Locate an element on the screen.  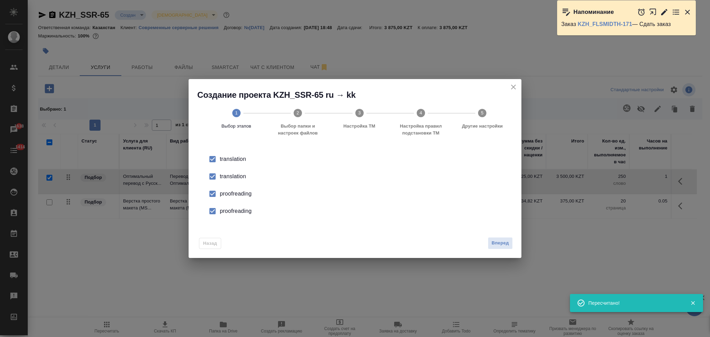
p: Заказ — Сдать заказ is located at coordinates (626, 24).